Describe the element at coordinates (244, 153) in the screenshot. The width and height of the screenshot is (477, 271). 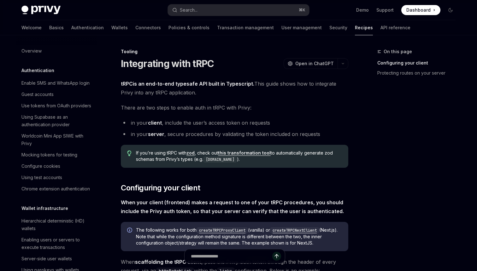
I see `a: this transformation tool` at that location.